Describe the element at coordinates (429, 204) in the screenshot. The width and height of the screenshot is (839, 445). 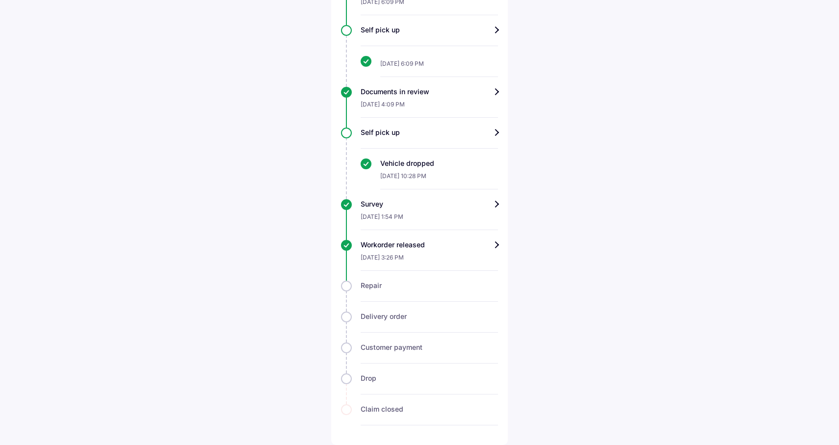
I see `div: Survey` at that location.